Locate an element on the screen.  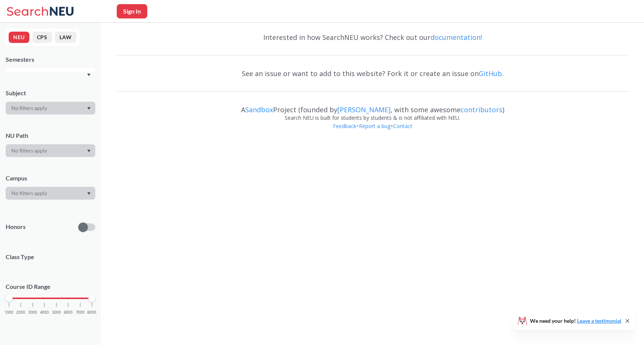
div: Search NEU is built for students by students & is not affiliated with NEU. is located at coordinates (373, 118).